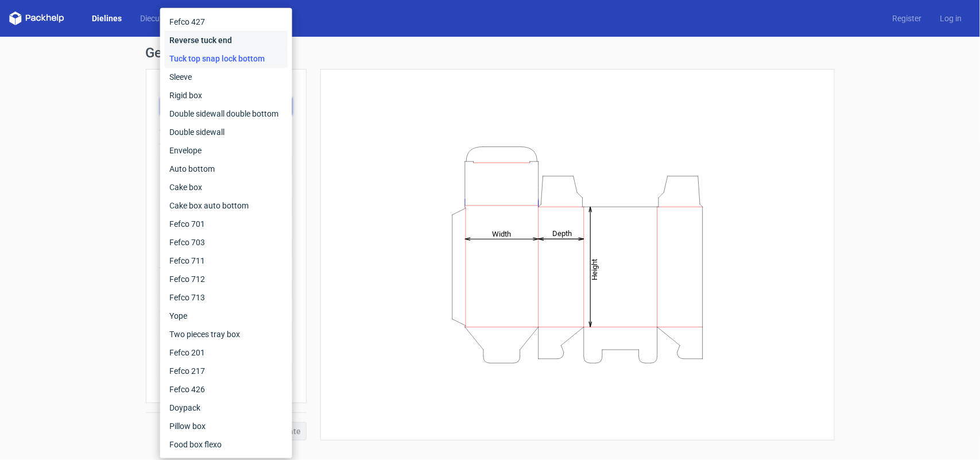 The image size is (980, 460). Describe the element at coordinates (226, 260) in the screenshot. I see `div: Fefco 711` at that location.